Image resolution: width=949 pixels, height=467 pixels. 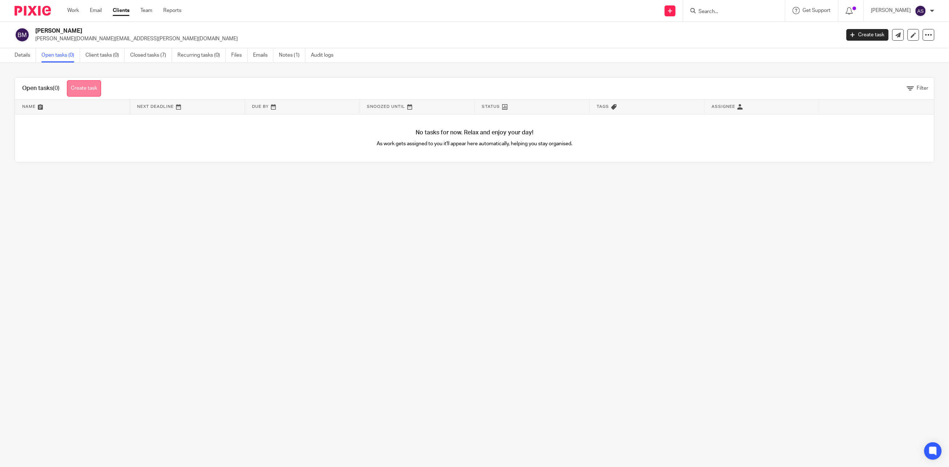 I want to click on p: As work gets assigned to you it'll appear here automatically, helping you stay organised., so click(x=474, y=144).